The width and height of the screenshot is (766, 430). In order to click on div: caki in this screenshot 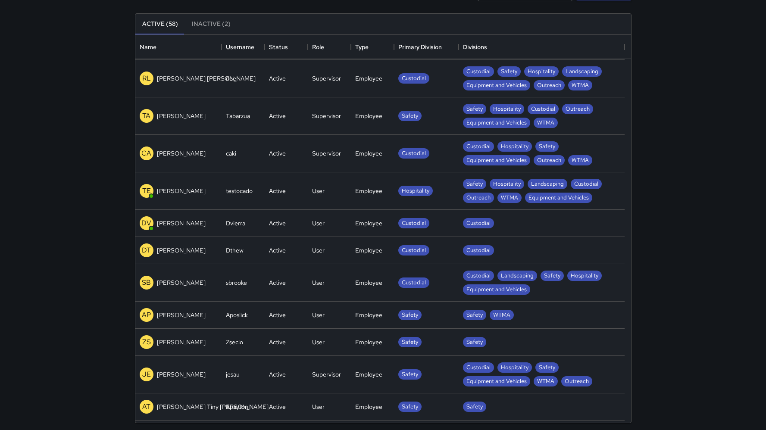, I will do `click(231, 153)`.